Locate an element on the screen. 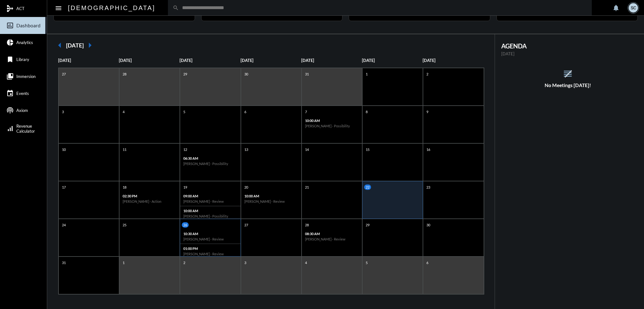  span: Analytics is located at coordinates (24, 42).